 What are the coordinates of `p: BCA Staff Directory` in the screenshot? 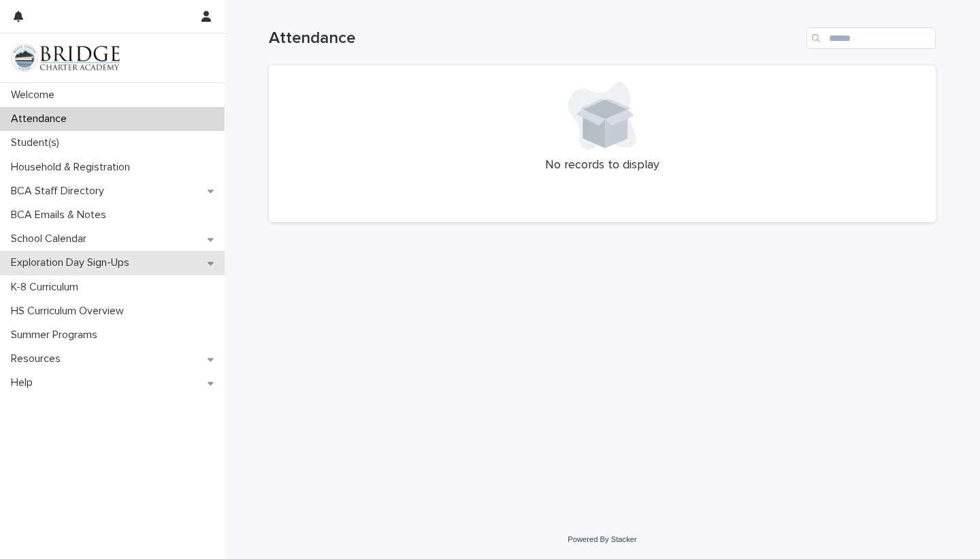 It's located at (60, 191).